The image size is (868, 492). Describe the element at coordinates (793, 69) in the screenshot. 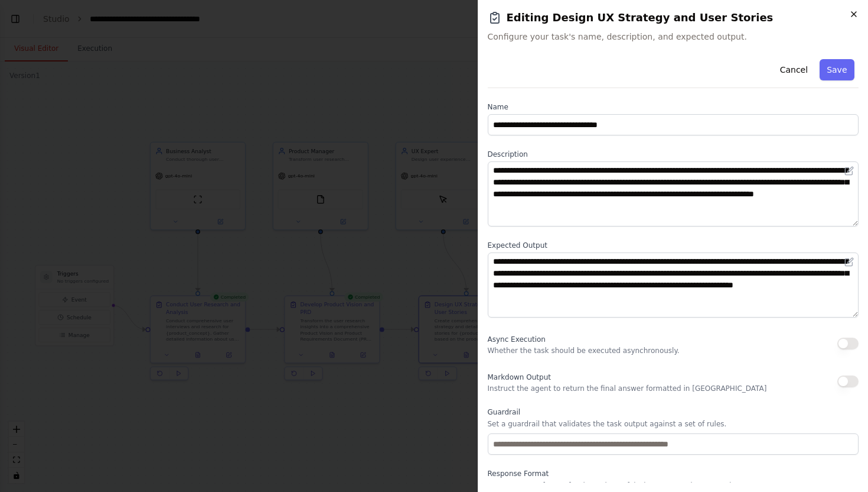

I see `button: Cancel` at that location.